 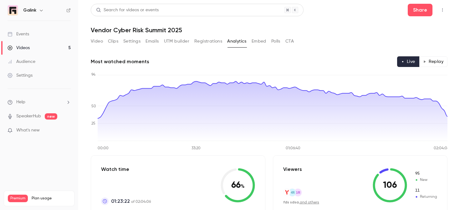 What do you see at coordinates (13, 10) in the screenshot?
I see `img: Galink` at bounding box center [13, 10].